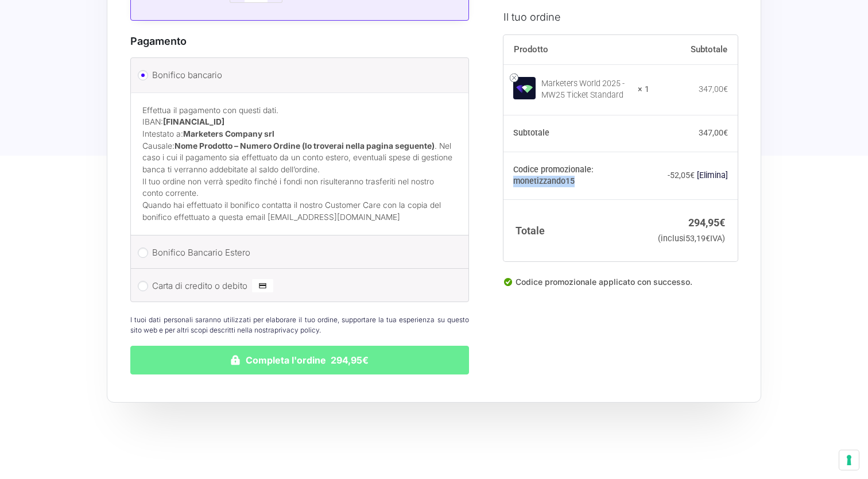  I want to click on div: Marketers World 2025 - MW25 Ticket Standard, so click(586, 90).